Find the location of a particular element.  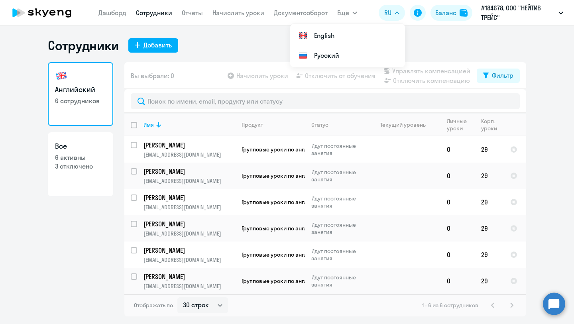

div: Добавить is located at coordinates (158, 45).